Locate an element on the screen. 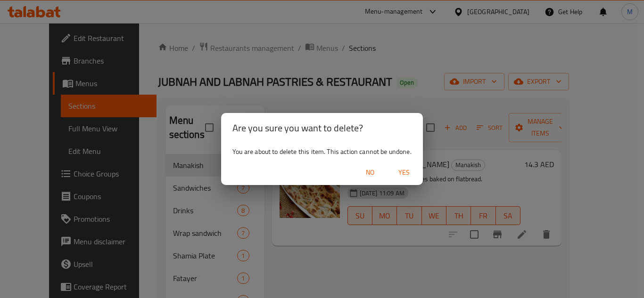  button: No is located at coordinates (370, 173).